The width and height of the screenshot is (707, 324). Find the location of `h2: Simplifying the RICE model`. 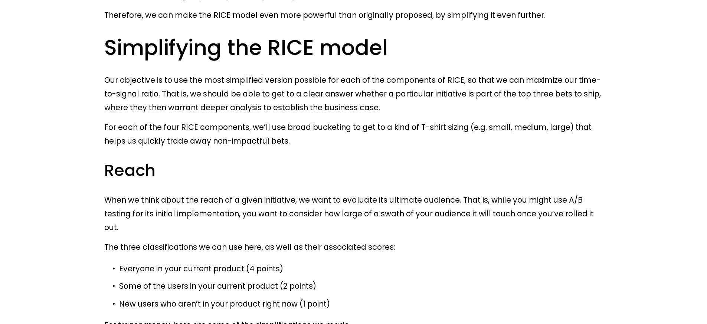

h2: Simplifying the RICE model is located at coordinates (353, 47).